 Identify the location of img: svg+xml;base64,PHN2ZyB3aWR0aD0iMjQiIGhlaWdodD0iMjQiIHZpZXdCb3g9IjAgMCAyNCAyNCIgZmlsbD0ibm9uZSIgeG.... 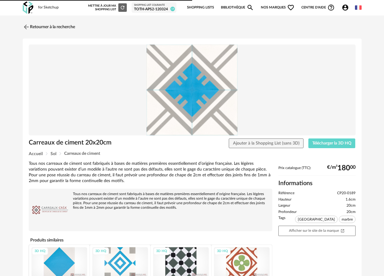
(26, 27).